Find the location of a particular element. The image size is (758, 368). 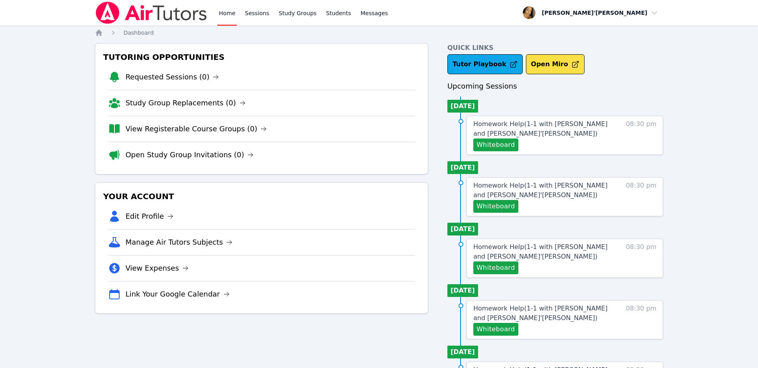

a: Study Group Replacements (0) is located at coordinates (185, 103).